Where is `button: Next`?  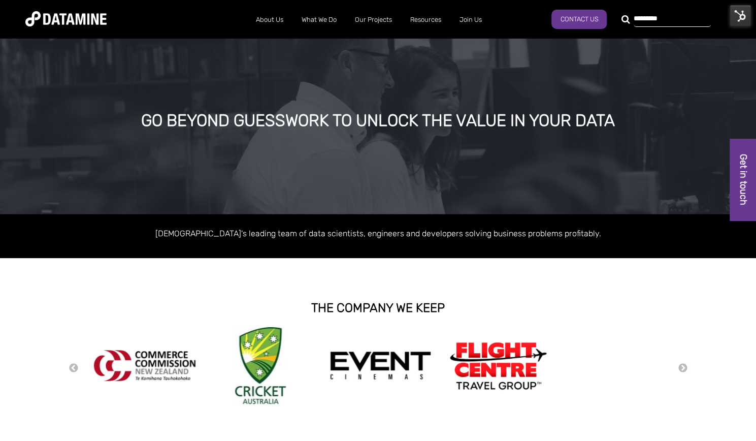
button: Next is located at coordinates (683, 368).